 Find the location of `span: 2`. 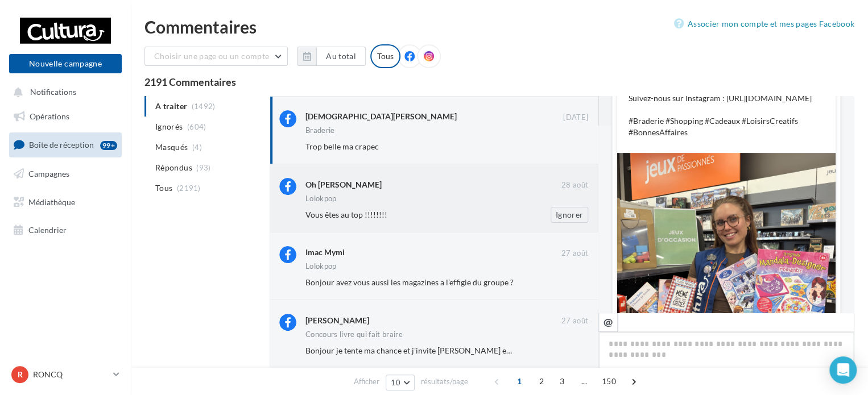

span: 2 is located at coordinates (541, 382).